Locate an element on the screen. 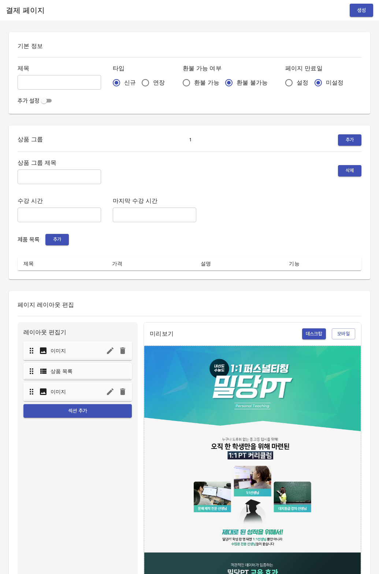 This screenshot has width=379, height=574. span: 환불 가능 is located at coordinates (206, 83).